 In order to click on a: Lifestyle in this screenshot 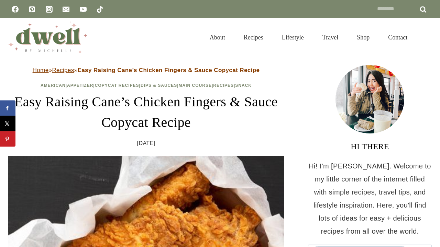, I will do `click(293, 37)`.